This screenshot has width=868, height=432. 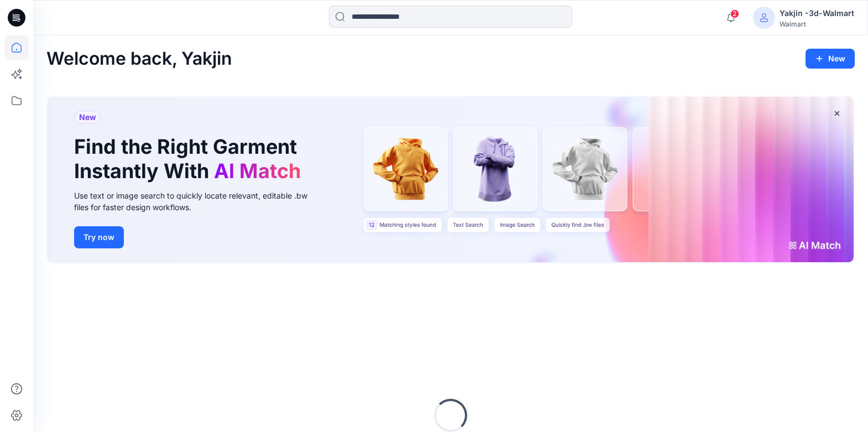 I want to click on div: Use text or image search to quickly locate relevant, editable .bw files for faster design workflows., so click(x=198, y=201).